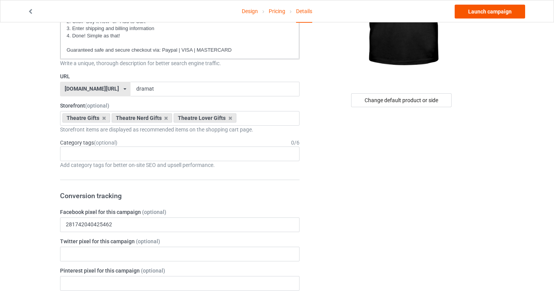 Image resolution: width=554 pixels, height=293 pixels. What do you see at coordinates (304, 12) in the screenshot?
I see `div: Details` at bounding box center [304, 12].